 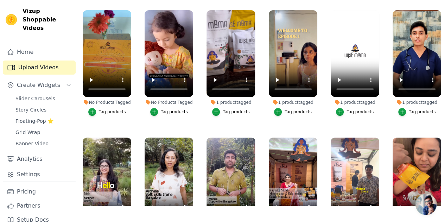 What do you see at coordinates (39, 175) in the screenshot?
I see `a: Settings` at bounding box center [39, 175].